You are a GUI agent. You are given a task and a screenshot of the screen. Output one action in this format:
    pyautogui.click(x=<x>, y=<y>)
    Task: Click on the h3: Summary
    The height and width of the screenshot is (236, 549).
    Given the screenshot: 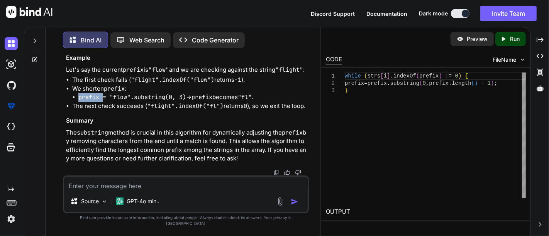 What is the action you would take?
    pyautogui.click(x=186, y=121)
    